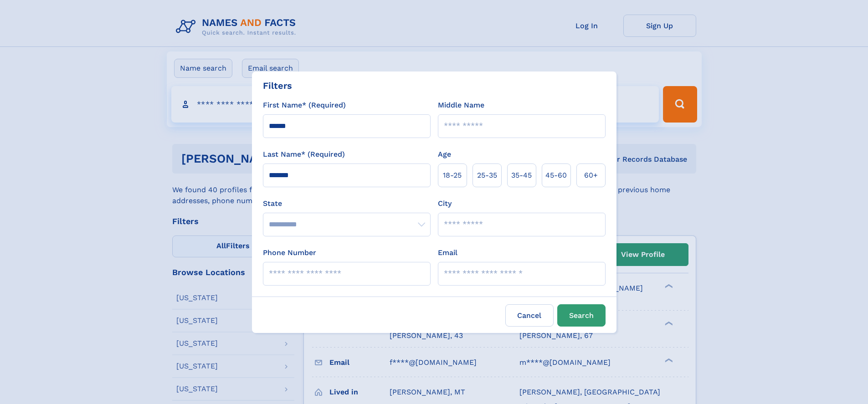  Describe the element at coordinates (461, 105) in the screenshot. I see `label: Middle Name` at that location.